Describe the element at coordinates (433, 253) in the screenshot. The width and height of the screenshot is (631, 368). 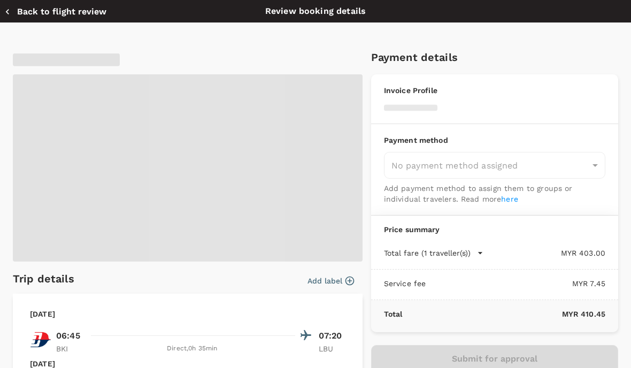
I see `button: Total fare (1 traveller(s))` at that location.